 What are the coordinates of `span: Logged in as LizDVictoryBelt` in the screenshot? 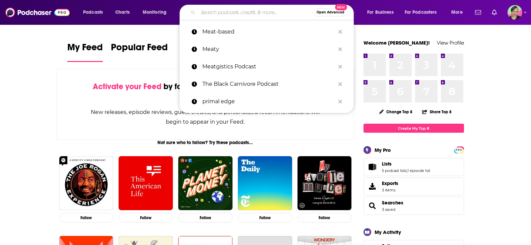 It's located at (515, 12).